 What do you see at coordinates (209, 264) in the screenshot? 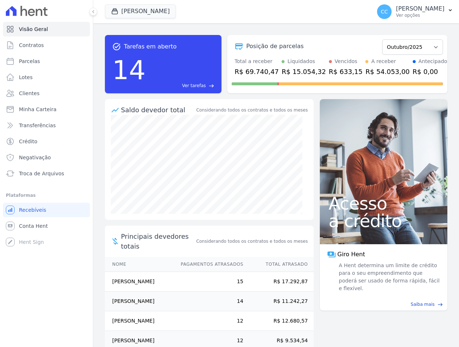
I see `th: Pagamentos Atrasados` at bounding box center [209, 264].